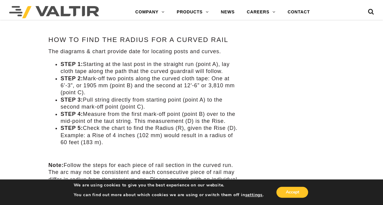  What do you see at coordinates (72, 100) in the screenshot?
I see `strong: STEP 3:` at bounding box center [72, 100].